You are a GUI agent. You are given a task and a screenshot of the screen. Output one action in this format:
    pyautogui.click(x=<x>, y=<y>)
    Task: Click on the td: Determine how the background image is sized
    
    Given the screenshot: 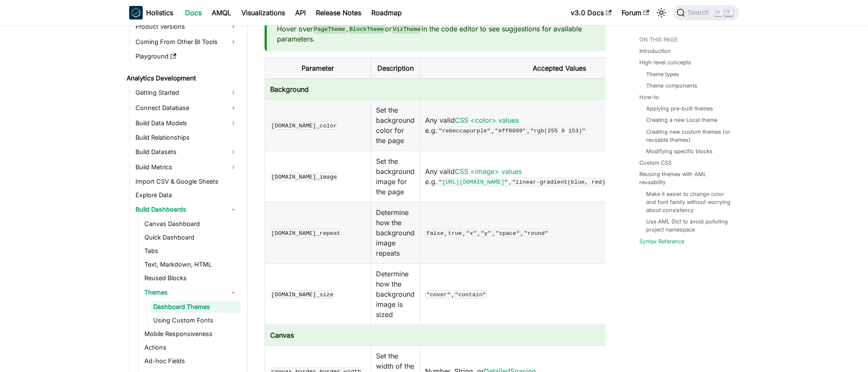 What is the action you would take?
    pyautogui.click(x=395, y=294)
    